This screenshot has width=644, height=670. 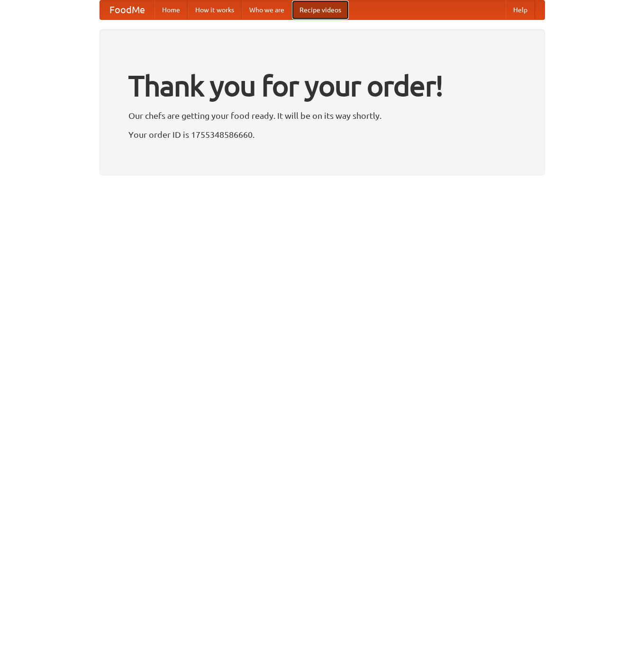 What do you see at coordinates (215, 10) in the screenshot?
I see `a: How it works` at bounding box center [215, 10].